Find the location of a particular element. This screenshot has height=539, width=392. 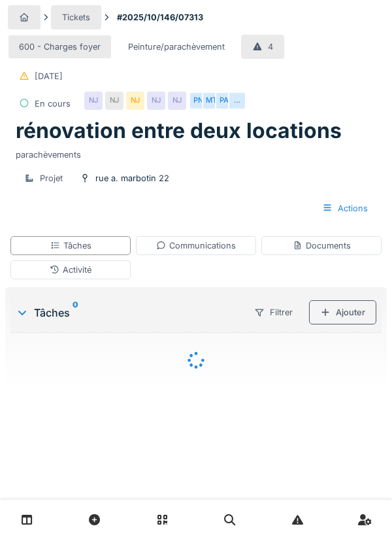

div: PN is located at coordinates (198, 101).